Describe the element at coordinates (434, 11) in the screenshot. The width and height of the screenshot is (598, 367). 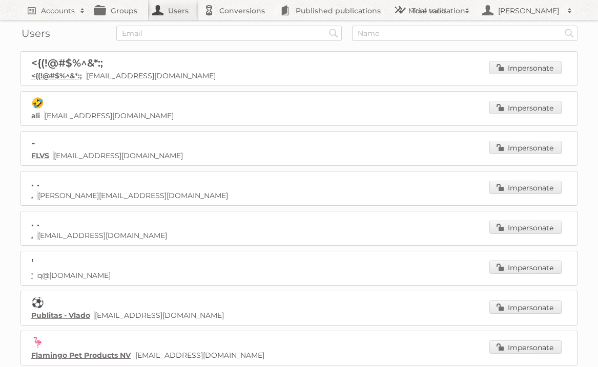
I see `h2: More tools` at that location.